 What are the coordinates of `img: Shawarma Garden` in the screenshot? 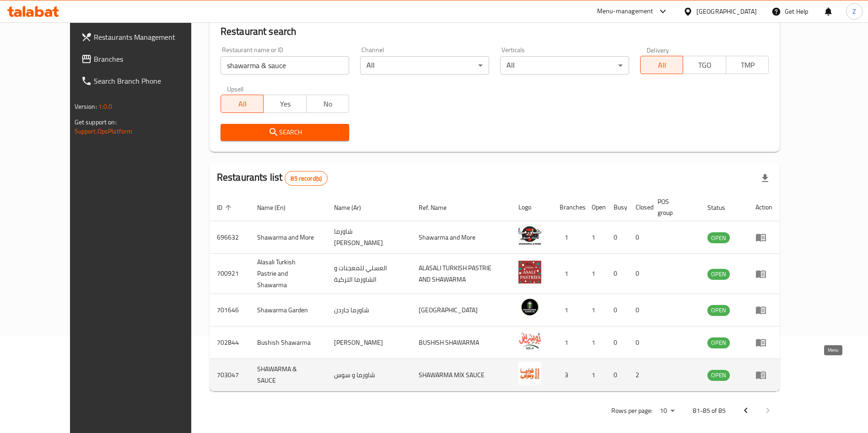 It's located at (530, 308).